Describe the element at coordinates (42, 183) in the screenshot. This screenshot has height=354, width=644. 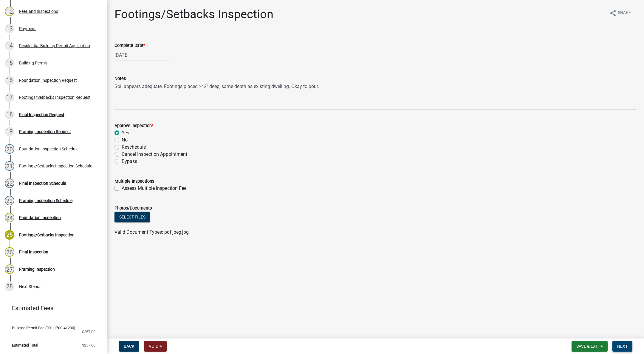
I see `div: Final Inspection Schedule` at that location.